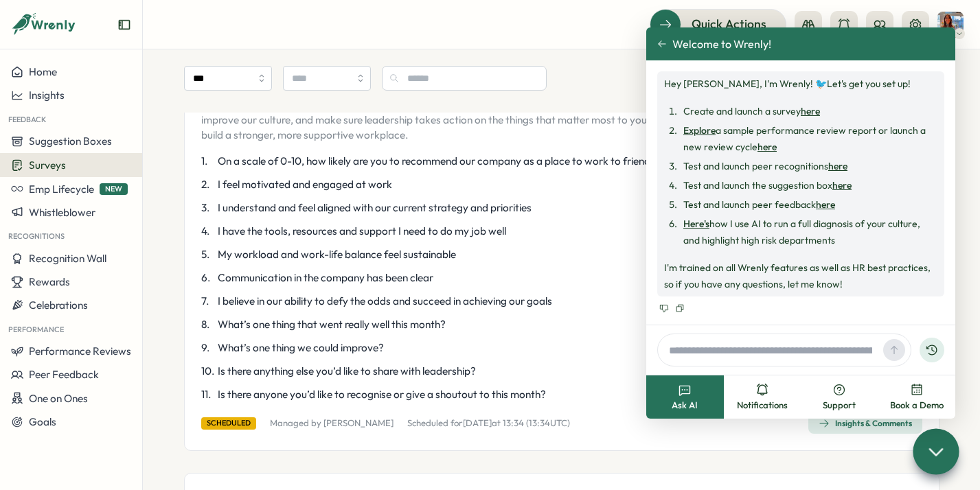  I want to click on li: Test and launch peer recognitions, so click(808, 166).